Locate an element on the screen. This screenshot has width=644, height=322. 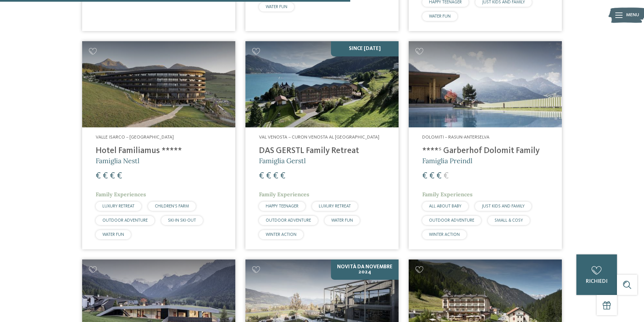
span: SKI-IN SKI-OUT is located at coordinates (182, 221).